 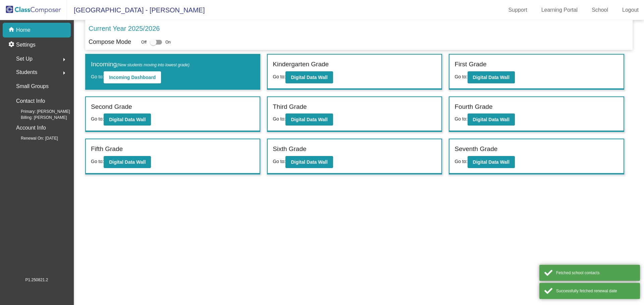 What do you see at coordinates (595, 291) in the screenshot?
I see `div: Successfully fetched renewal date` at bounding box center [595, 291].